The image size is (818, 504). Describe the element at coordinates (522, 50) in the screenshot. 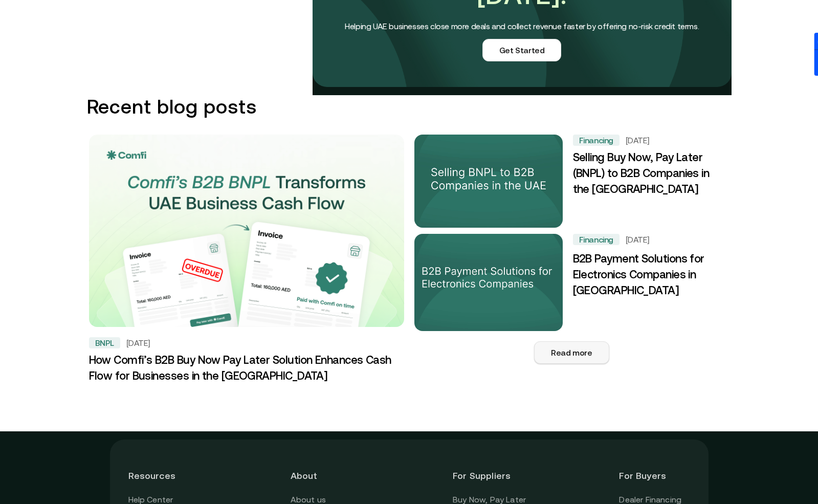

I see `a: Get Started` at that location.